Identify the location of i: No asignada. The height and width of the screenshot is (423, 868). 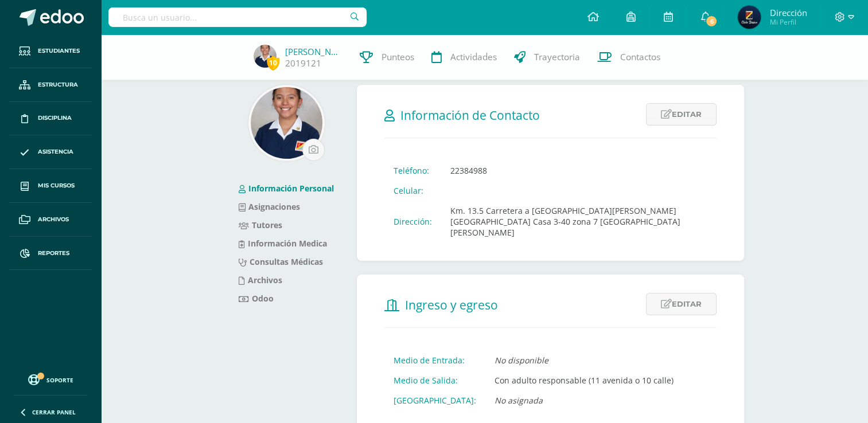
(519, 400).